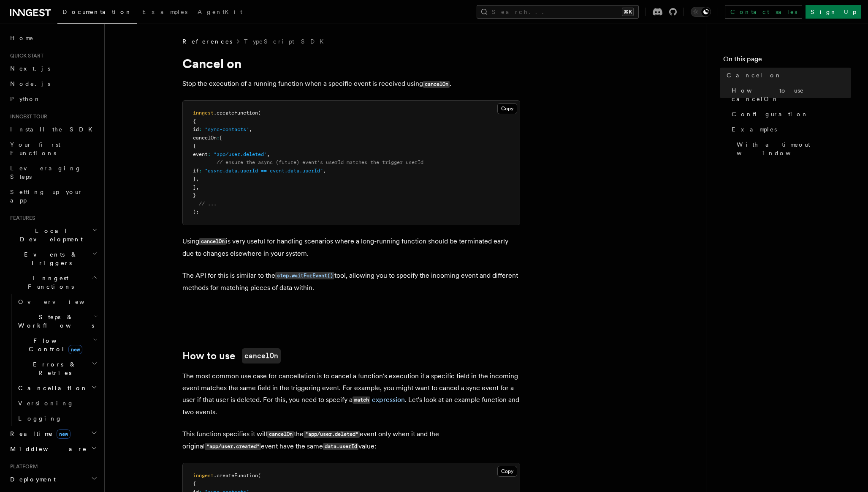  Describe the element at coordinates (331, 434) in the screenshot. I see `code: "app/user.deleted"` at that location.